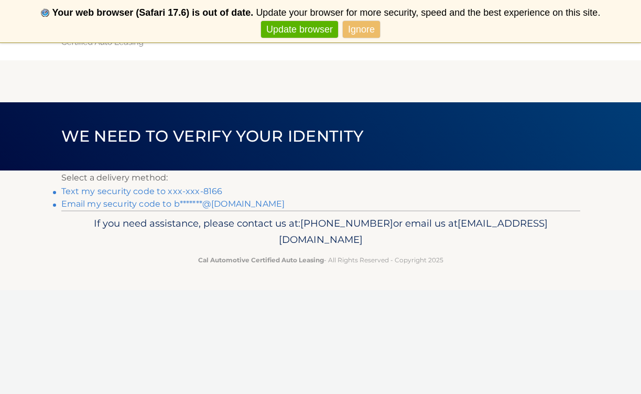  I want to click on a: Ignore, so click(361, 29).